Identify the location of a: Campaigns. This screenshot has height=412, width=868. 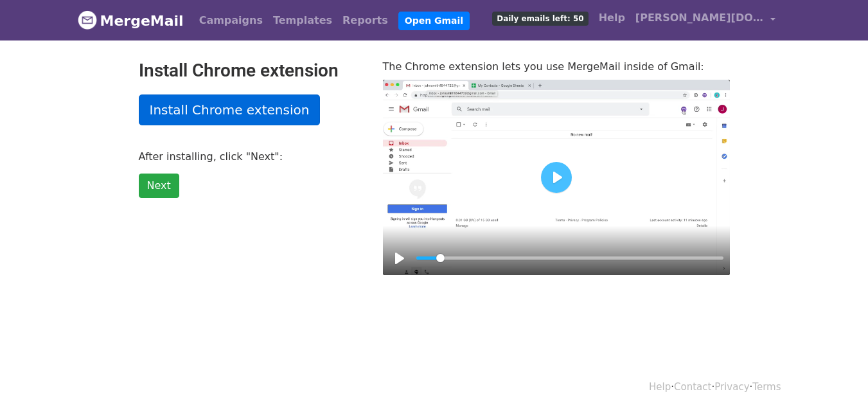
(231, 21).